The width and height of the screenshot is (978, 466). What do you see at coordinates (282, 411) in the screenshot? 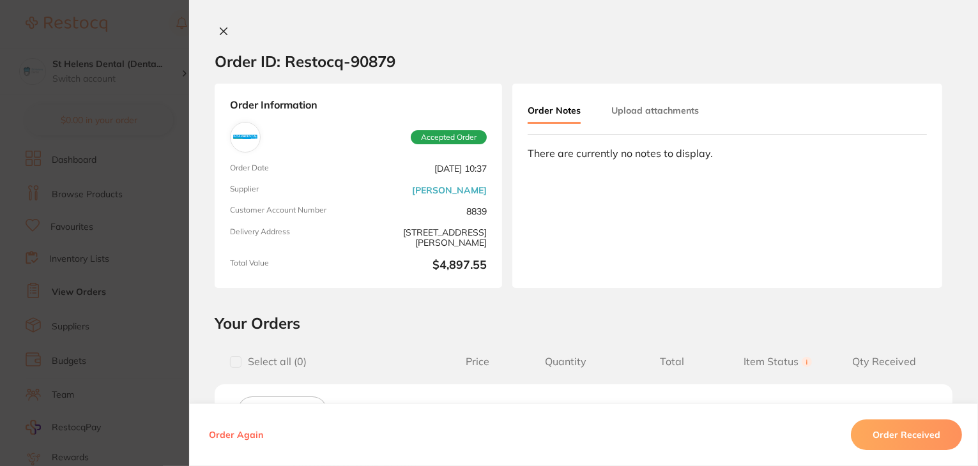
I see `button: Save To List` at bounding box center [282, 411].